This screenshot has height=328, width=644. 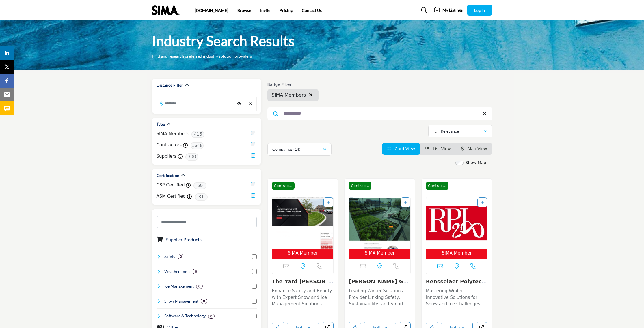 What do you see at coordinates (401, 149) in the screenshot?
I see `li: Card View` at bounding box center [401, 149].